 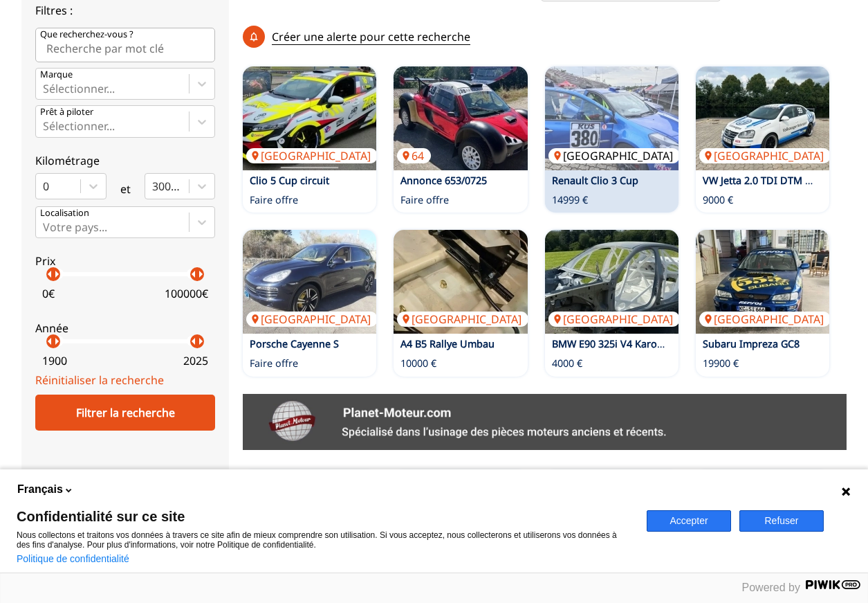 What do you see at coordinates (126, 45) in the screenshot?
I see `input: Que recherchez-vous ?` at bounding box center [126, 45].